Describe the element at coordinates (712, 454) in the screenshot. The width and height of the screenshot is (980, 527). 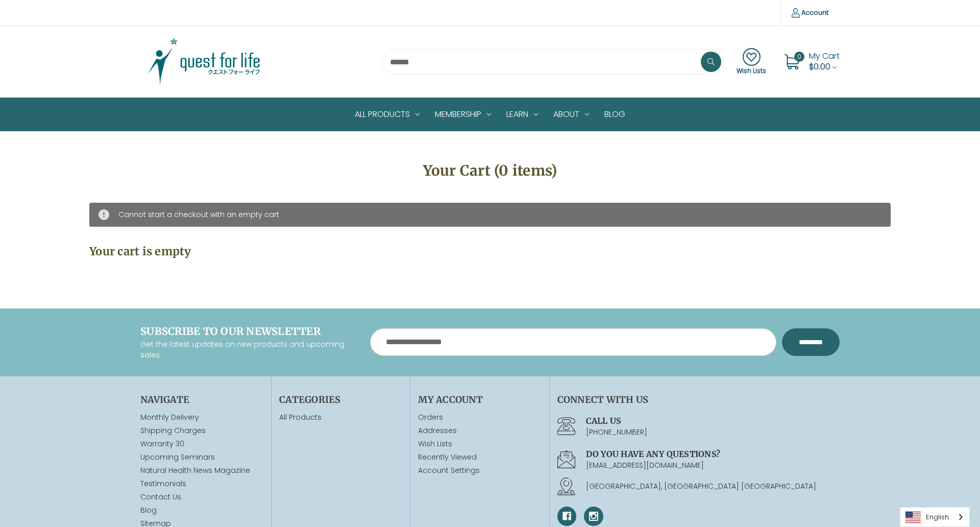
I see `h4: Do you have any questions?` at that location.